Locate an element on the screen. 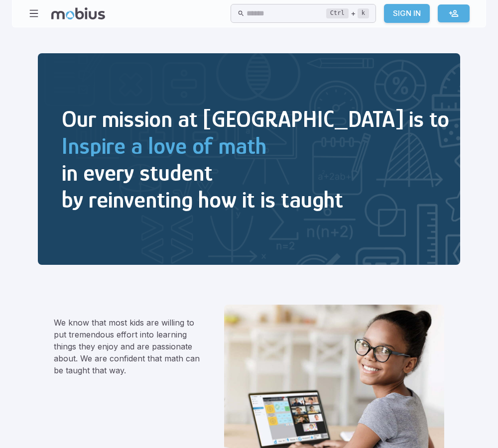 This screenshot has width=498, height=448. p: We know that most kids are willing to put tremendous effort into learning things they enjoy and a... is located at coordinates (127, 346).